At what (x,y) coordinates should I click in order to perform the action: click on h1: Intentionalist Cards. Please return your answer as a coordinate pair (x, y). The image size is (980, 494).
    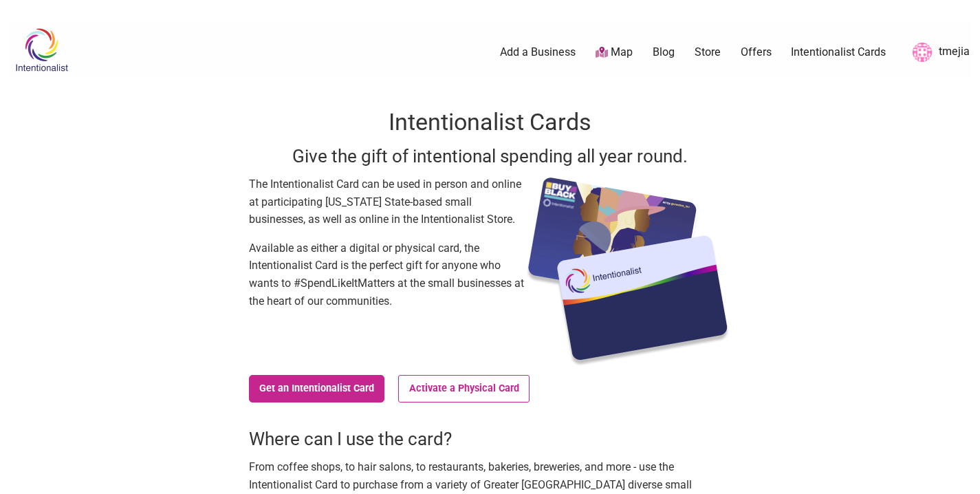
    Looking at the image, I should click on (490, 122).